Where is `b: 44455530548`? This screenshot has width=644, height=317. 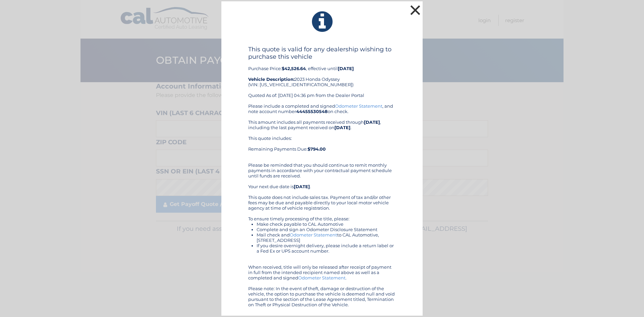 b: 44455530548 is located at coordinates (312, 111).